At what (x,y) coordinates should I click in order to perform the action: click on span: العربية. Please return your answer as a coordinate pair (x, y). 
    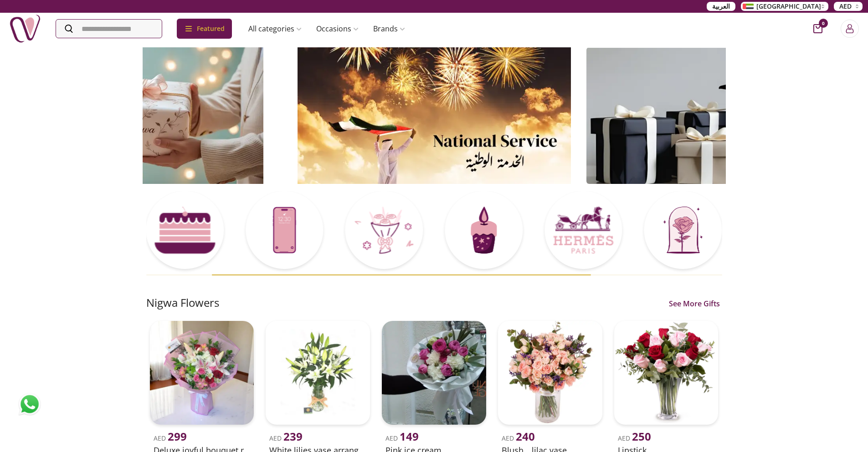
    Looking at the image, I should click on (721, 6).